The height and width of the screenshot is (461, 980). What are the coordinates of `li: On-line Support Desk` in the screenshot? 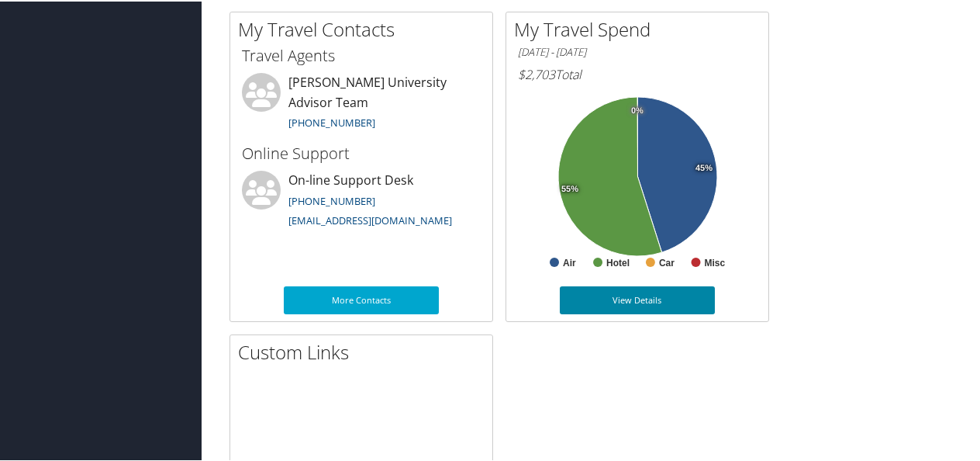 It's located at (362, 201).